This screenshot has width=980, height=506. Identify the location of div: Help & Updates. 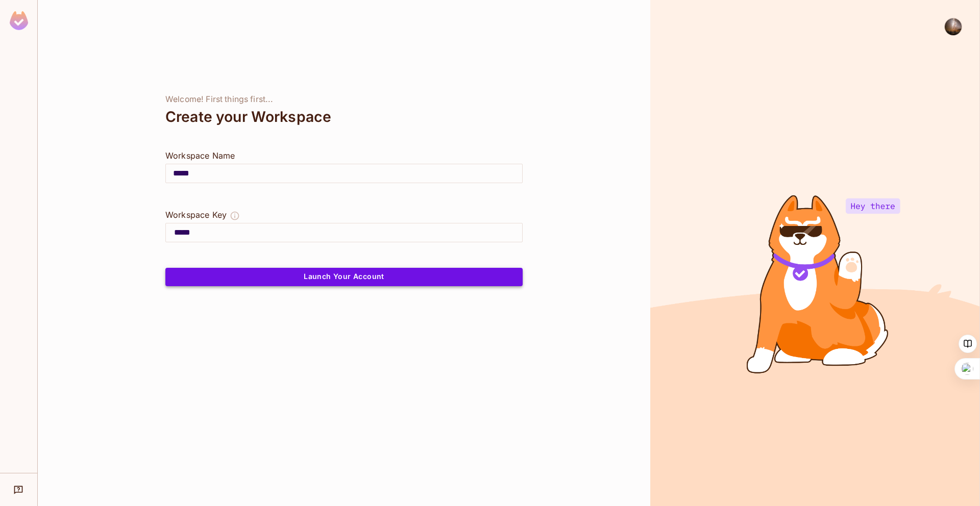
(18, 490).